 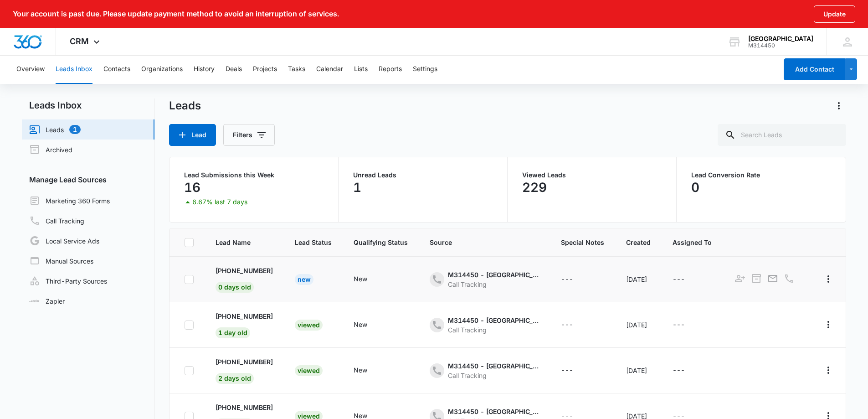 I want to click on span: Source, so click(x=484, y=242).